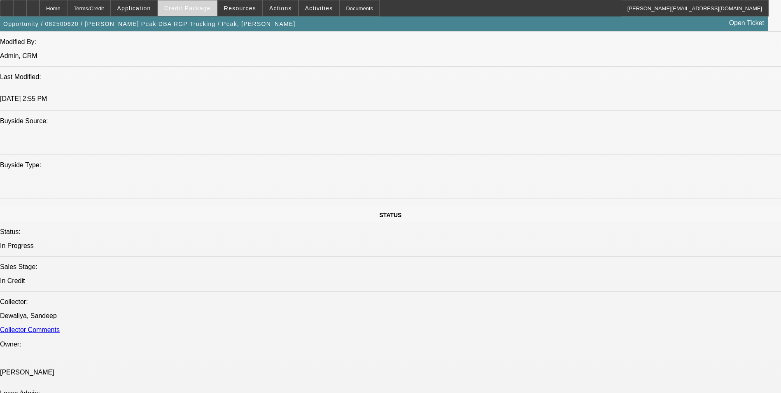 This screenshot has width=781, height=393. I want to click on button: Application, so click(134, 8).